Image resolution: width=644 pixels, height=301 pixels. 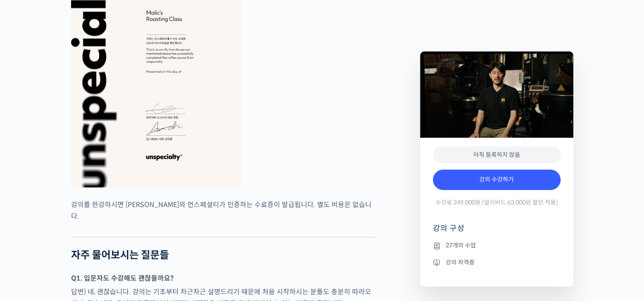 I want to click on a: 대화, so click(x=83, y=241).